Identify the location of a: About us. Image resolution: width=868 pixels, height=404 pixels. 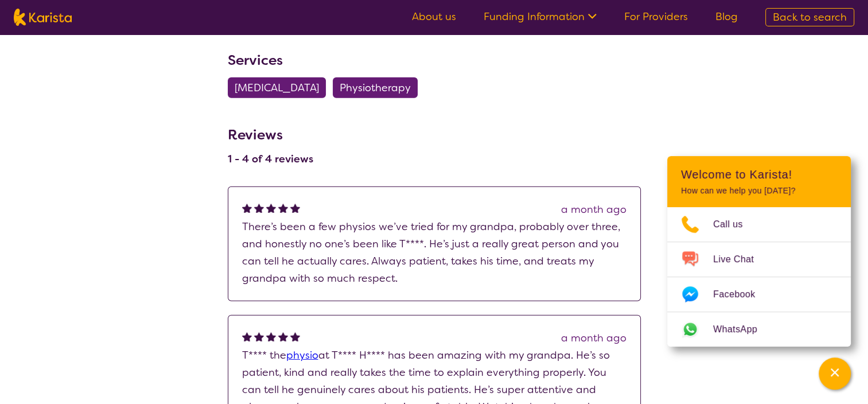
(433, 17).